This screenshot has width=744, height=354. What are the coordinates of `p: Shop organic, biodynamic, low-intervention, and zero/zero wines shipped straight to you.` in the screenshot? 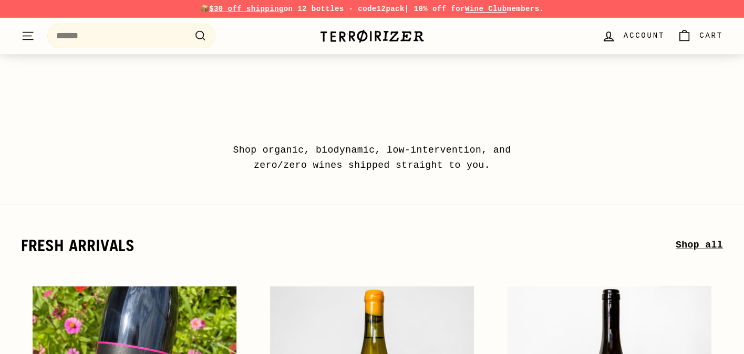 It's located at (372, 158).